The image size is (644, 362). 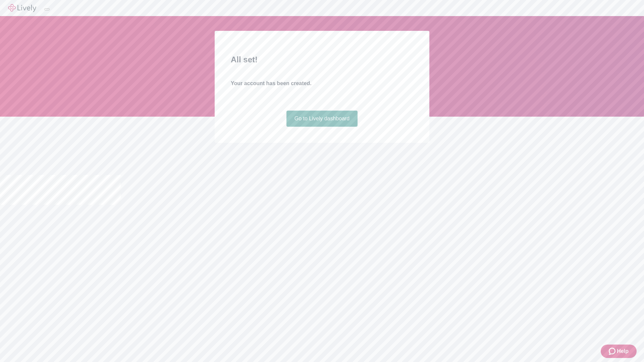 What do you see at coordinates (623, 351) in the screenshot?
I see `span: Help` at bounding box center [623, 351].